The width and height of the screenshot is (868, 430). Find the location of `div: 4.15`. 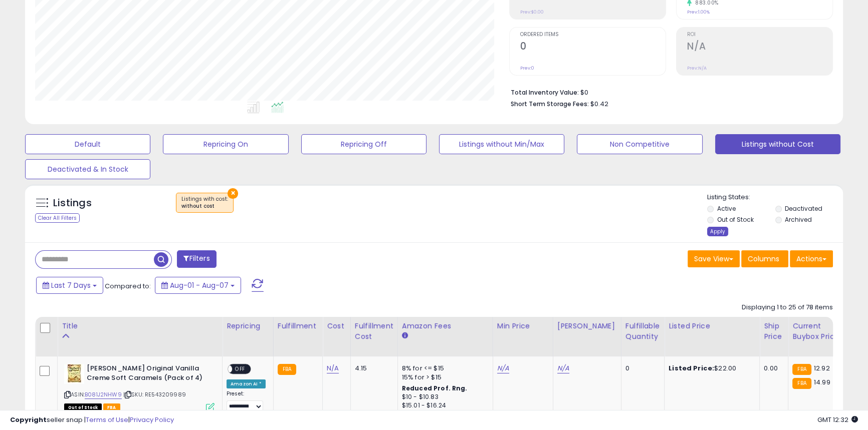

div: 4.15 is located at coordinates (372, 369).